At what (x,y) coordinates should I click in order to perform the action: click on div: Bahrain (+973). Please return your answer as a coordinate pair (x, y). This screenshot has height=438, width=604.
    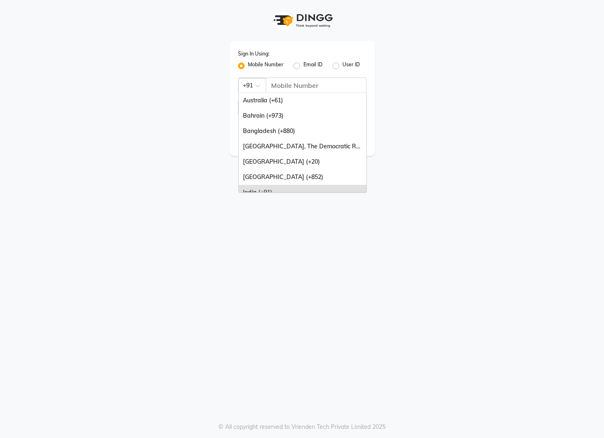
    Looking at the image, I should click on (302, 116).